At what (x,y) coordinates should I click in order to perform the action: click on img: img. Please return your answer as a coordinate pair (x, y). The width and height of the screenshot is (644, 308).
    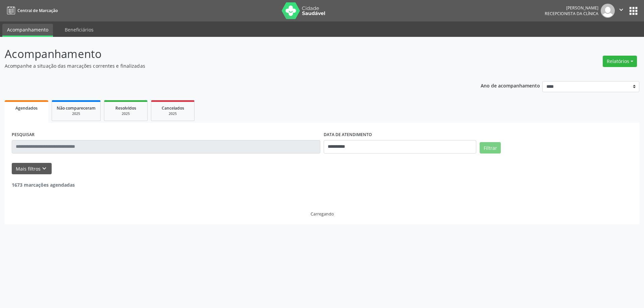
    Looking at the image, I should click on (607, 11).